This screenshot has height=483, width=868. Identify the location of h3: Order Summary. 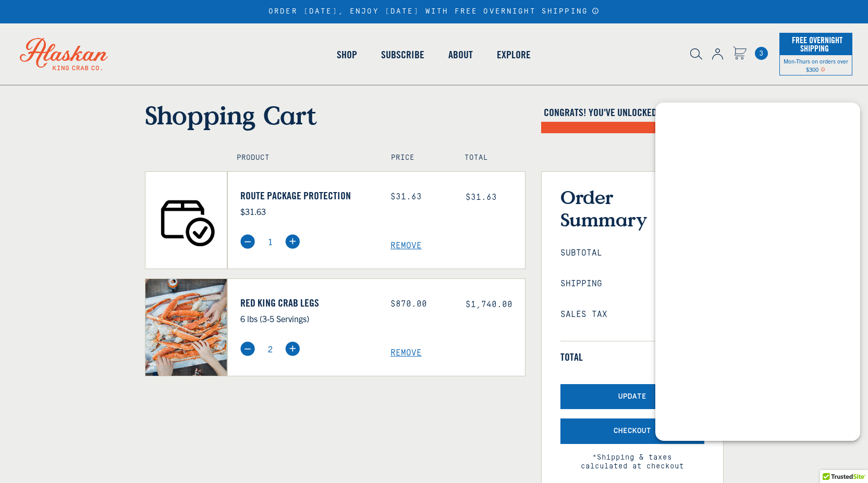
(632, 208).